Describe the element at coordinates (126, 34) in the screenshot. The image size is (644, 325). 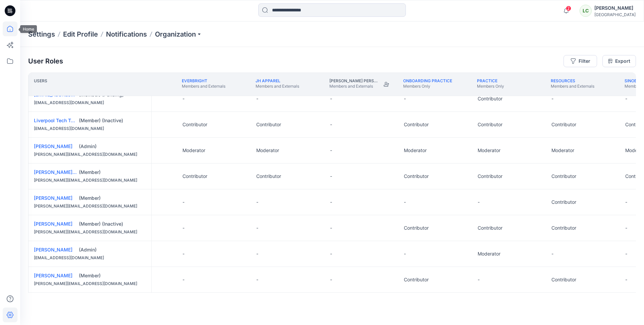
I see `p: Notifications` at that location.